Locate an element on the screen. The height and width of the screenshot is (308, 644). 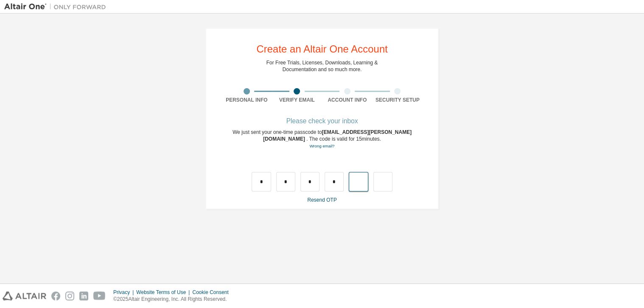
img: altair_logo.svg is located at coordinates (24, 296).